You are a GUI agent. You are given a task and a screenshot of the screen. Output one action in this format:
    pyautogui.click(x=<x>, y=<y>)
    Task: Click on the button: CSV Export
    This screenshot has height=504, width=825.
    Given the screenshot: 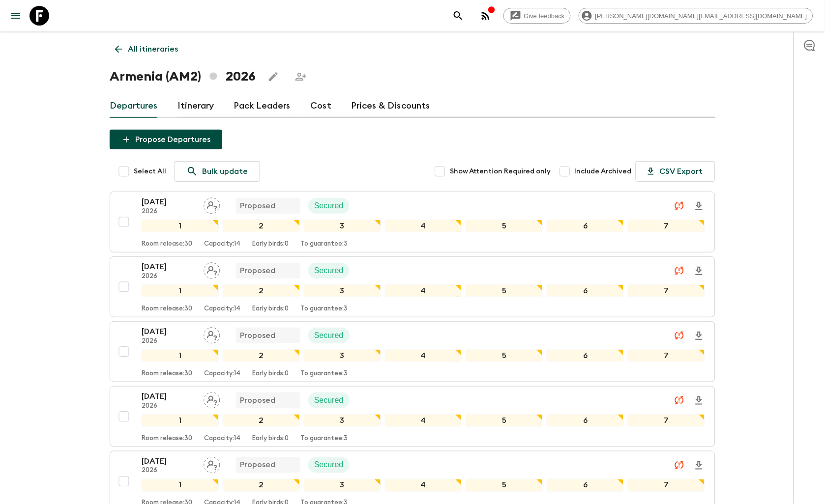 What is the action you would take?
    pyautogui.click(x=675, y=171)
    